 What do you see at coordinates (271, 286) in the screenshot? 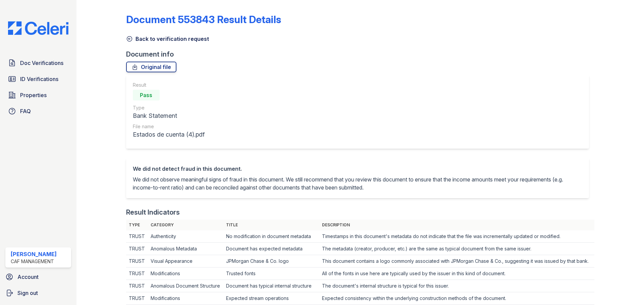
I see `td: Document has typical internal structure` at bounding box center [271, 286].